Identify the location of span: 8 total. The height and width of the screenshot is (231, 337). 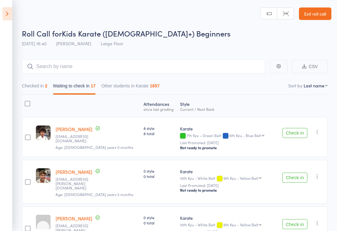
(159, 133).